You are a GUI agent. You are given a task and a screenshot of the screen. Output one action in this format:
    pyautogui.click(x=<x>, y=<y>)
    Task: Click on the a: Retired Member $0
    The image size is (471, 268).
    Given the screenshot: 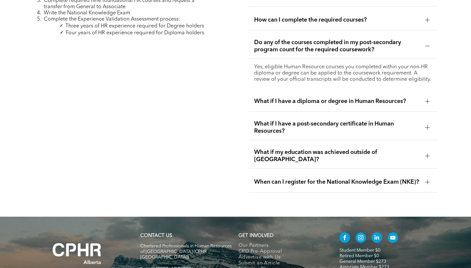 What is the action you would take?
    pyautogui.click(x=359, y=256)
    